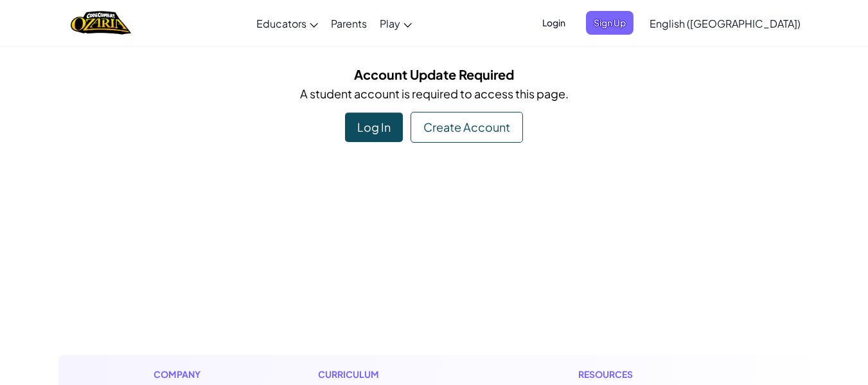  Describe the element at coordinates (435, 74) in the screenshot. I see `h5: Account Update Required` at that location.